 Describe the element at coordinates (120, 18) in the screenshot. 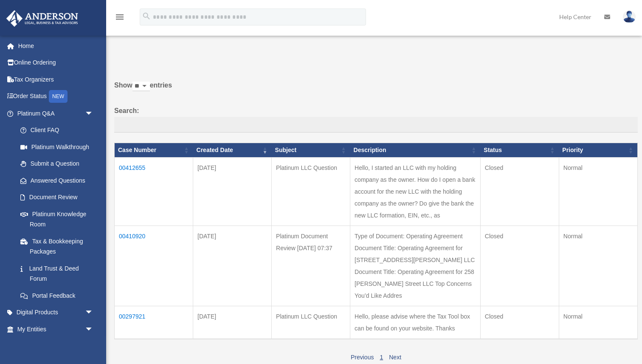

I see `a: menu` at that location.